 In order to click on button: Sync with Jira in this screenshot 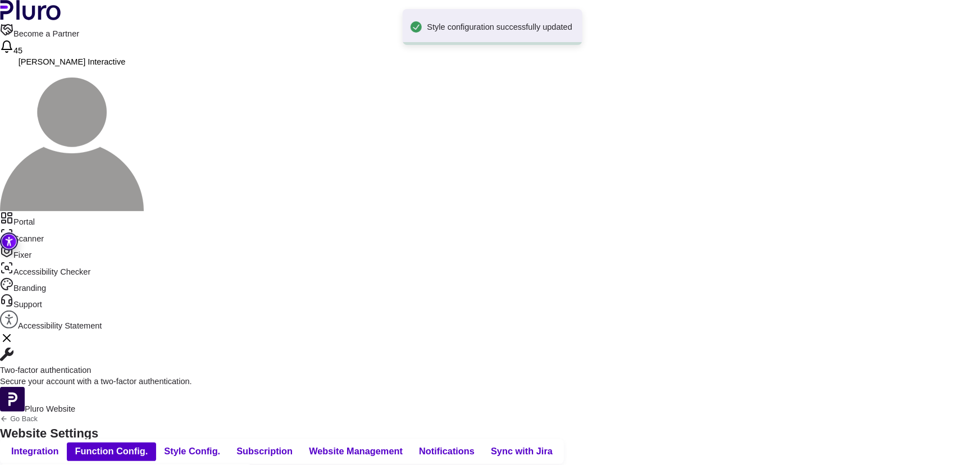, I will do `click(521, 451)`.